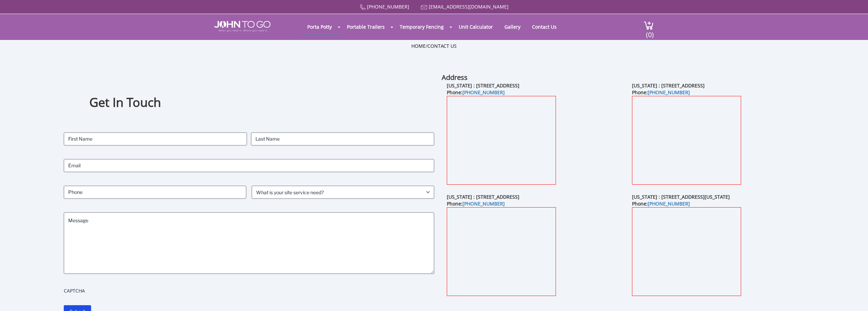  What do you see at coordinates (154, 192) in the screenshot?
I see `input: Phone` at bounding box center [154, 192].